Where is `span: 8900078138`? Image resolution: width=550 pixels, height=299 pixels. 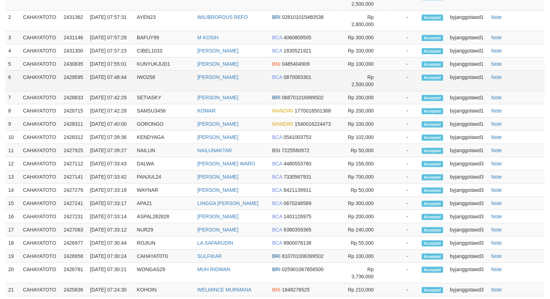 span: 8900078138 is located at coordinates (298, 243).